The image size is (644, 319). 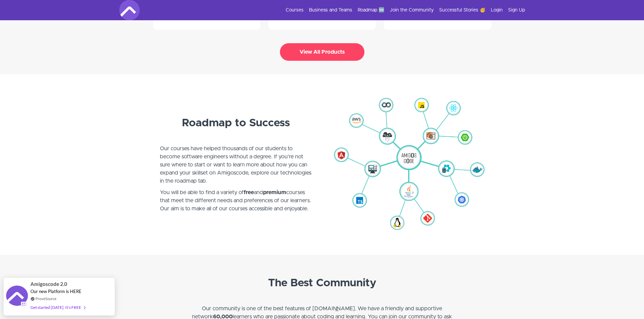 I want to click on a: Roadmap 🆕, so click(x=371, y=10).